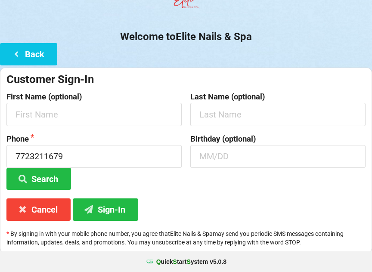  I want to click on div: Customer Sign-In, so click(186, 79).